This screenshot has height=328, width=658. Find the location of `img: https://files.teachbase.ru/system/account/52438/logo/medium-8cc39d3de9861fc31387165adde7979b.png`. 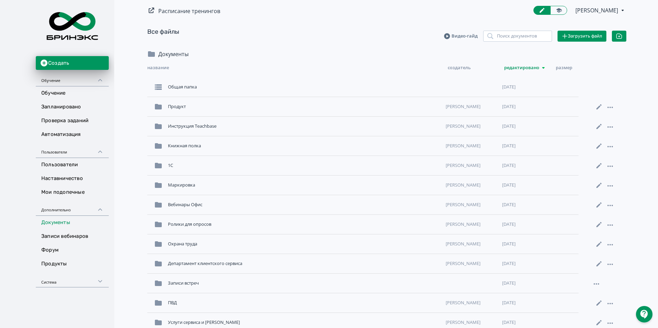

img: https://files.teachbase.ru/system/account/52438/logo/medium-8cc39d3de9861fc31387165adde7979b.png is located at coordinates (72, 26).